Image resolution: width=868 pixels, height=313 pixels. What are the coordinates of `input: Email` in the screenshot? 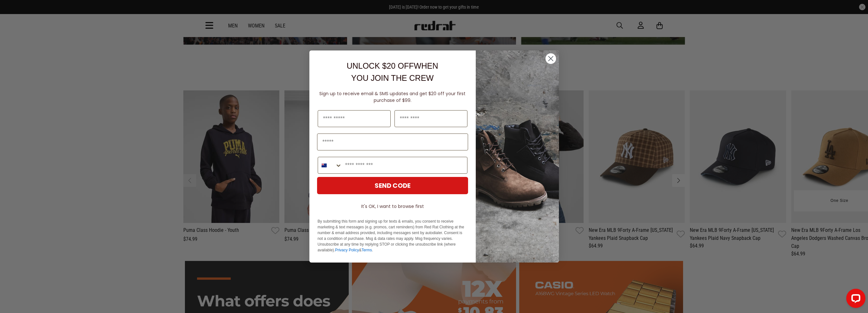 It's located at (393, 142).